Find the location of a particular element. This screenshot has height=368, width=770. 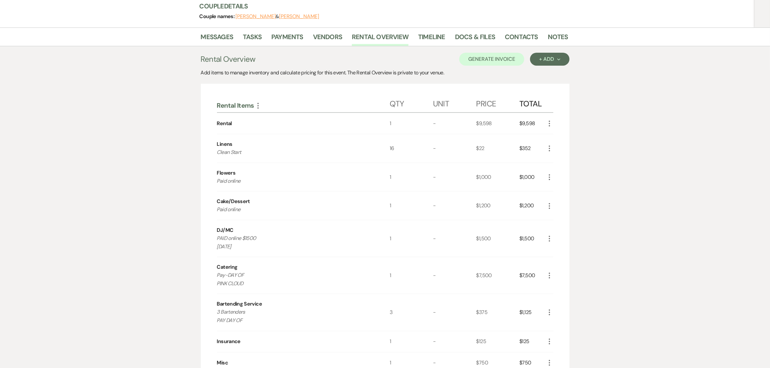

p: Clean Start is located at coordinates (295, 152).